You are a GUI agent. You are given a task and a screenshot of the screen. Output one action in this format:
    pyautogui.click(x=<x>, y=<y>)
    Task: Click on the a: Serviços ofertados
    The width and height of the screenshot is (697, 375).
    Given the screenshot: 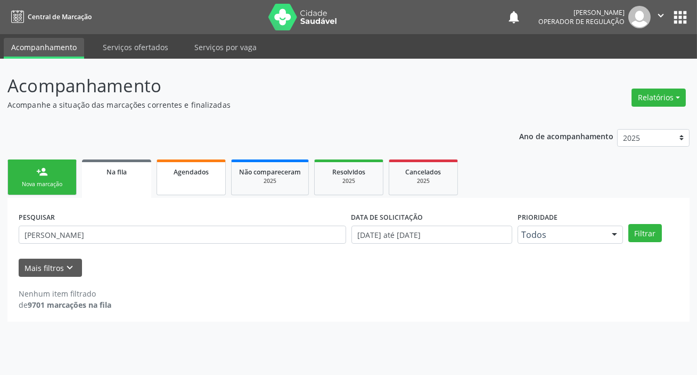 What is the action you would take?
    pyautogui.click(x=135, y=47)
    